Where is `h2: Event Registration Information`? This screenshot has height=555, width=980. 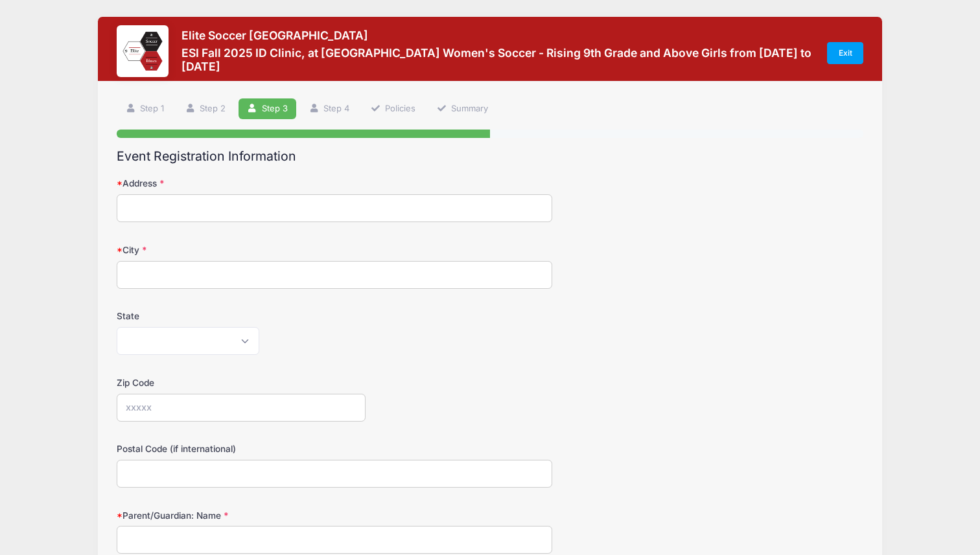 h2: Event Registration Information is located at coordinates (490, 156).